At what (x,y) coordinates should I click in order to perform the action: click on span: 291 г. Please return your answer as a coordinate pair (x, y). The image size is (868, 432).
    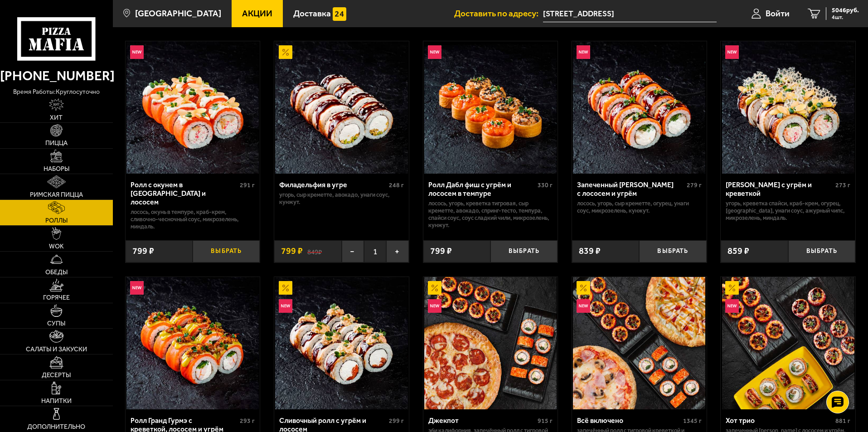
    Looking at the image, I should click on (247, 185).